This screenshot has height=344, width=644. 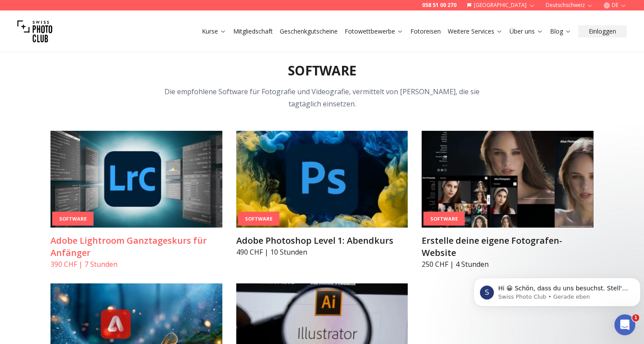 What do you see at coordinates (309, 31) in the screenshot?
I see `a: Geschenkgutscheine` at bounding box center [309, 31].